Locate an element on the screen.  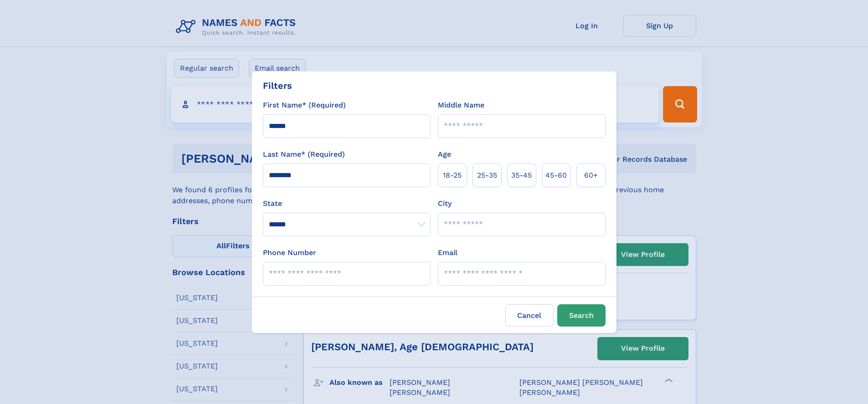
label: Cancel is located at coordinates (529, 315).